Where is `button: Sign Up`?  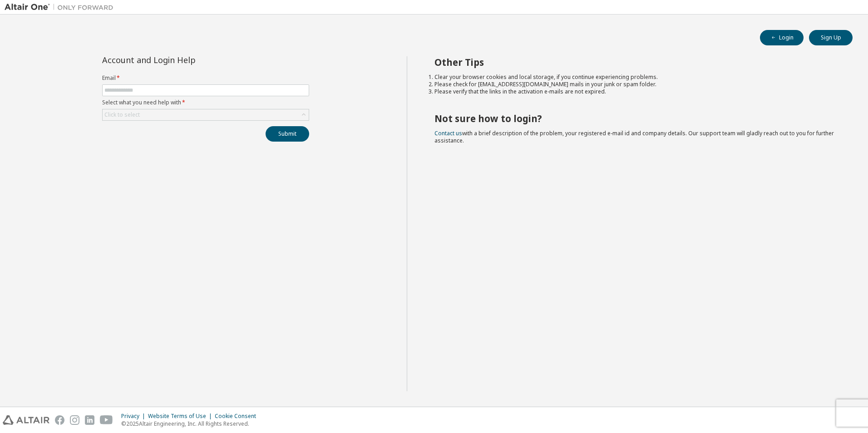 button: Sign Up is located at coordinates (831, 38).